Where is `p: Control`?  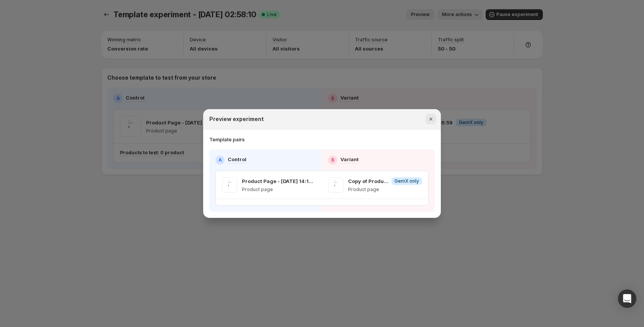
p: Control is located at coordinates (237, 159).